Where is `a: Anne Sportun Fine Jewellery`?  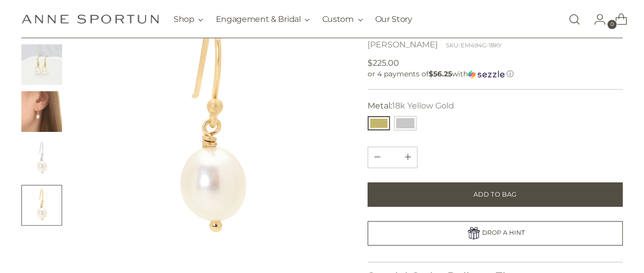 a: Anne Sportun Fine Jewellery is located at coordinates (90, 19).